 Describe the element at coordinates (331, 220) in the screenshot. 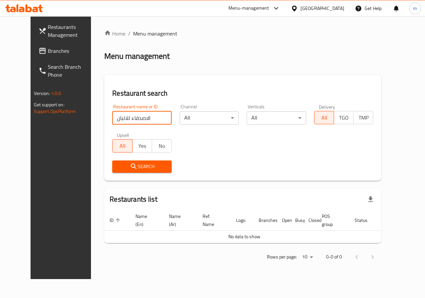

I see `span: POS group` at that location.